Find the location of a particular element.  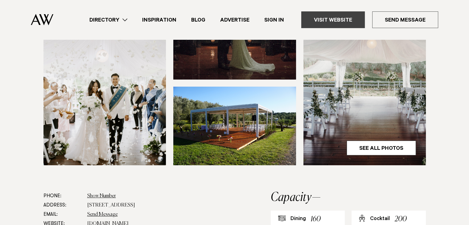

a: Show Number is located at coordinates (101, 196).